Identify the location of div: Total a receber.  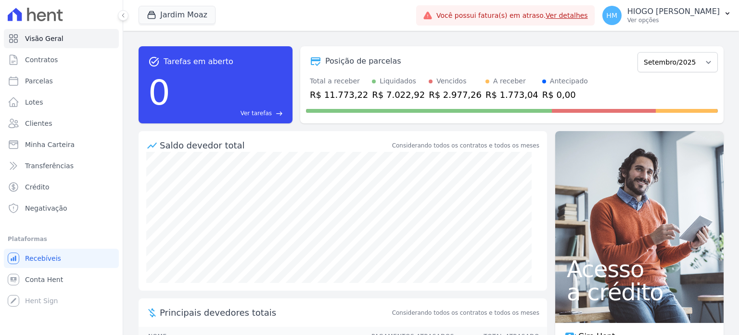
(339, 81).